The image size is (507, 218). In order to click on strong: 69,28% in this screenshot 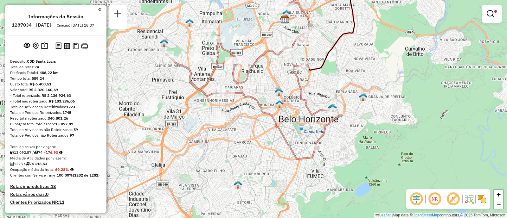, I will do `click(62, 170)`.